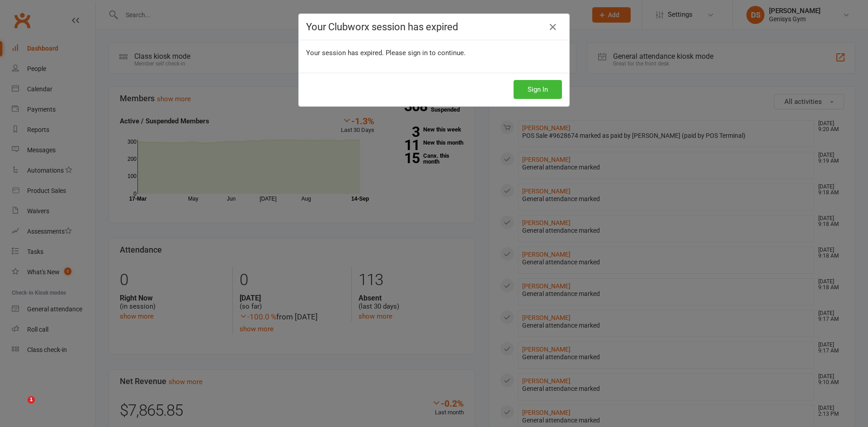 The height and width of the screenshot is (427, 868). Describe the element at coordinates (31, 400) in the screenshot. I see `span: 1` at that location.